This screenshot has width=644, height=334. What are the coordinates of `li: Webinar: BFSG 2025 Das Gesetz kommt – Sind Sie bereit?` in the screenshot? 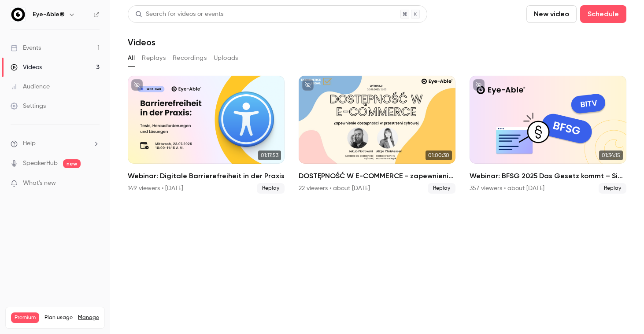 It's located at (548, 135).